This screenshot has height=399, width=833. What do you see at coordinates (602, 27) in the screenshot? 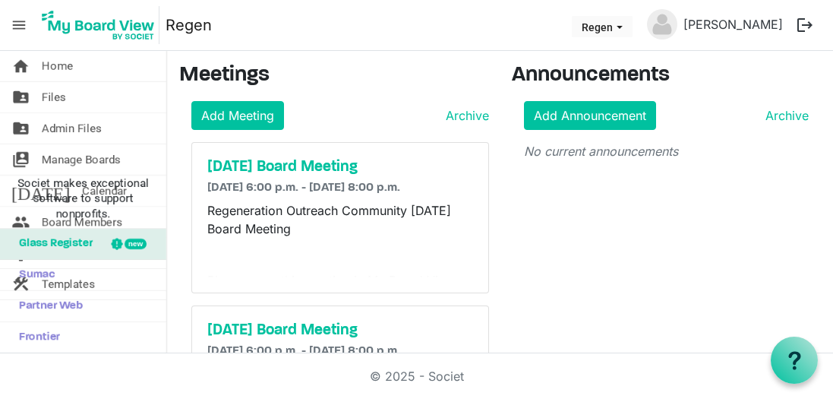
I see `button: Regen dropdownbutton` at bounding box center [602, 27].